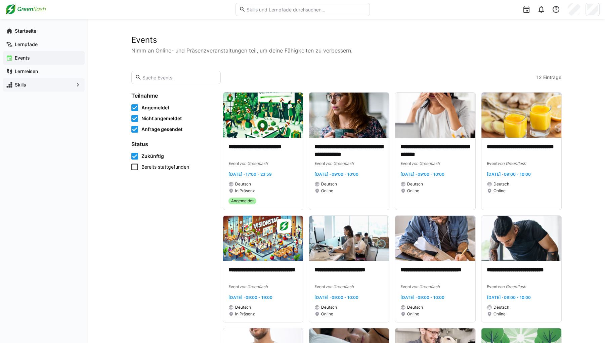 The height and width of the screenshot is (343, 605). What do you see at coordinates (347, 40) in the screenshot?
I see `h2: Events` at bounding box center [347, 40].